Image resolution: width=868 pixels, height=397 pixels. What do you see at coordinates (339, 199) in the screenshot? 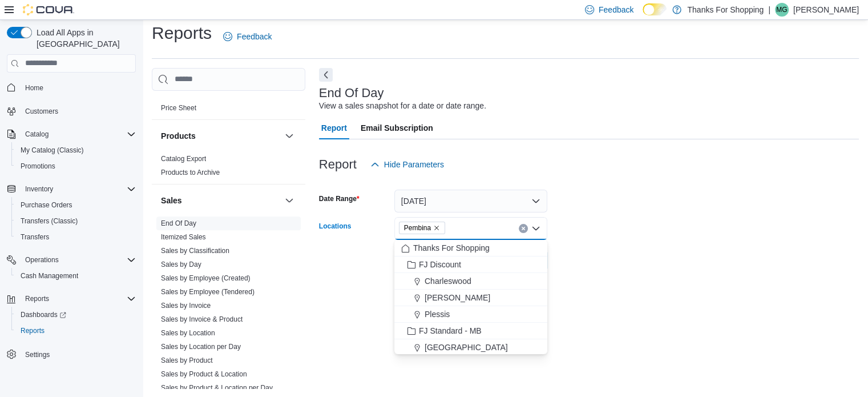
I see `label: Date Range` at bounding box center [339, 199].